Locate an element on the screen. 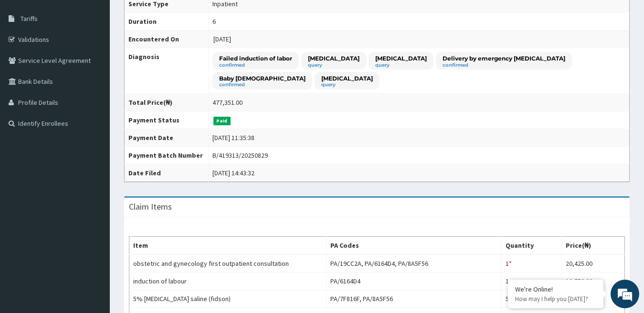 The width and height of the screenshot is (644, 313). img: d_794563401_company_1708531726252_794563401 is located at coordinates (28, 60).